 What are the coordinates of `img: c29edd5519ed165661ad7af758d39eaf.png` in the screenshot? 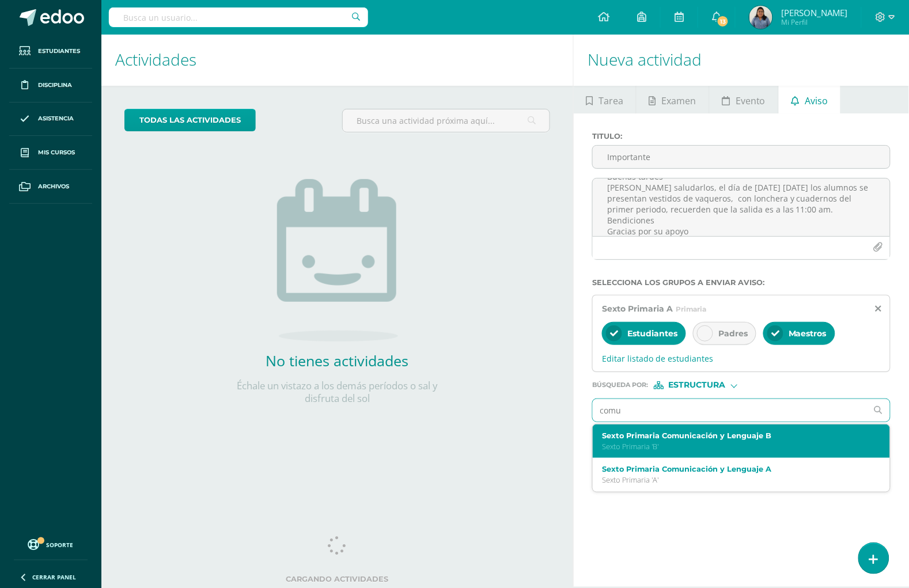 It's located at (761, 17).